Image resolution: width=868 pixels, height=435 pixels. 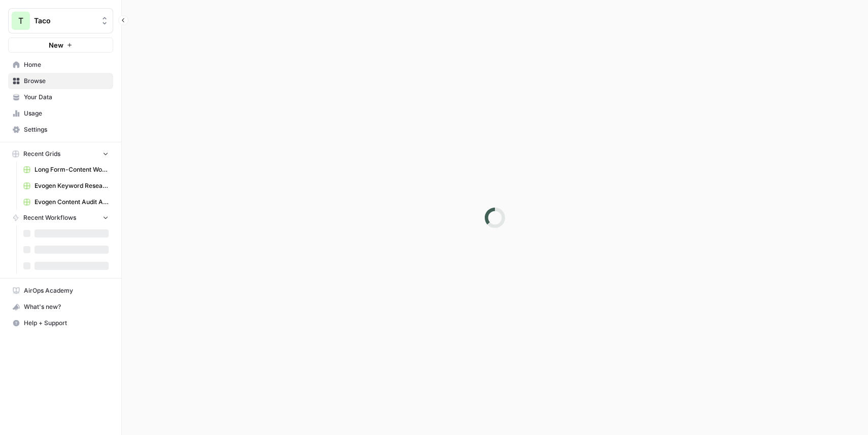 I want to click on a: Long Form-Content Workflow - AI Clients (New) Grid, so click(x=66, y=170).